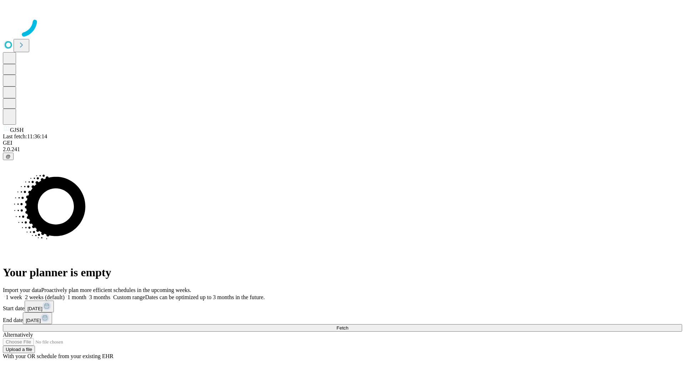 The width and height of the screenshot is (685, 386). Describe the element at coordinates (129, 297) in the screenshot. I see `span: Custom range` at that location.